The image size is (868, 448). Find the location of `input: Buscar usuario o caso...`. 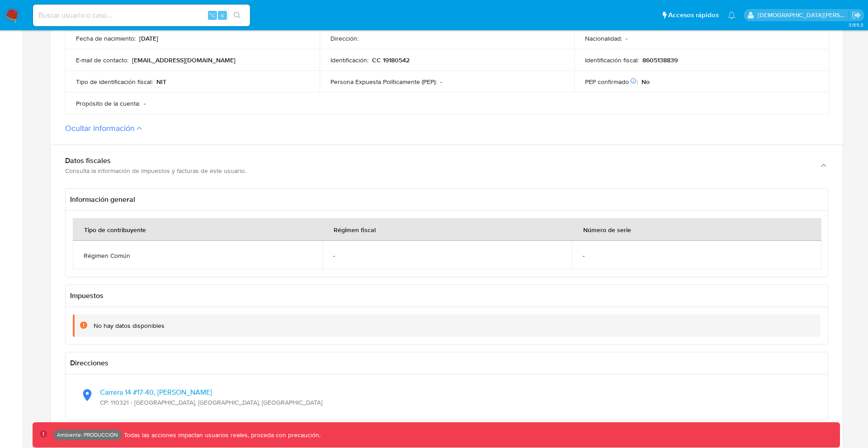

input: Buscar usuario o caso... is located at coordinates (142, 16).